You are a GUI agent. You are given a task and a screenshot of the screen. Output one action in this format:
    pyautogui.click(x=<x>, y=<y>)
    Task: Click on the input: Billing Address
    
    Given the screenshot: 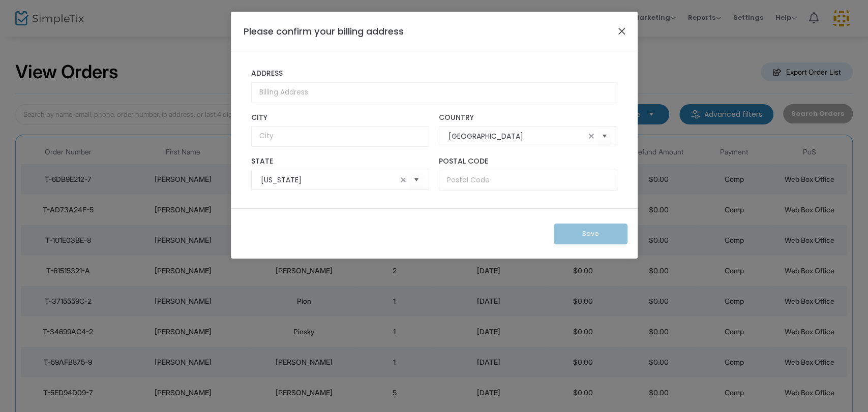 What is the action you would take?
    pyautogui.click(x=434, y=92)
    